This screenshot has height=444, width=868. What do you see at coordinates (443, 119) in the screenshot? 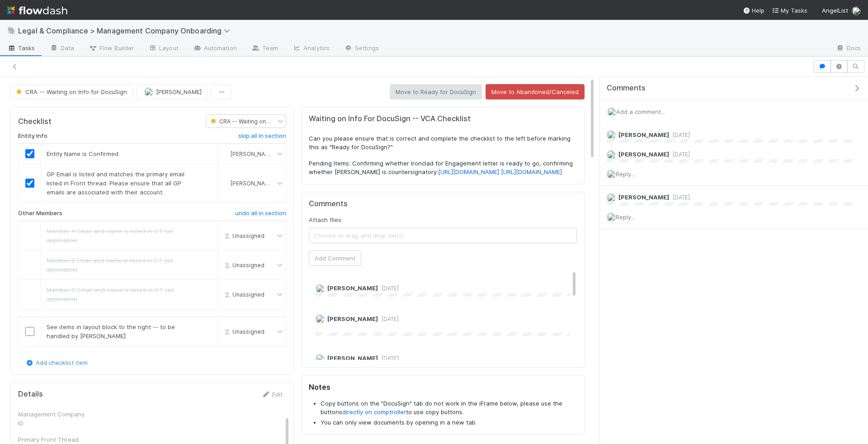
I see `h5: Waiting on Info For DocuSign -- VCA Checklist` at bounding box center [443, 119].